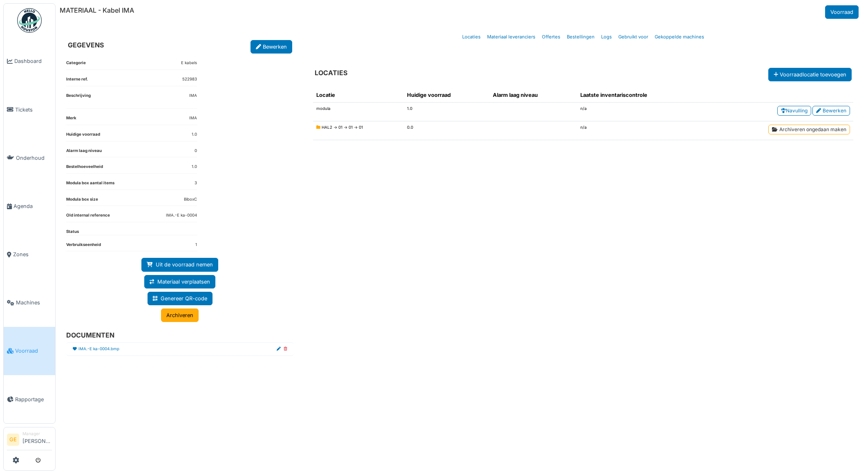  Describe the element at coordinates (679, 37) in the screenshot. I see `a: Gekoppelde machines` at that location.